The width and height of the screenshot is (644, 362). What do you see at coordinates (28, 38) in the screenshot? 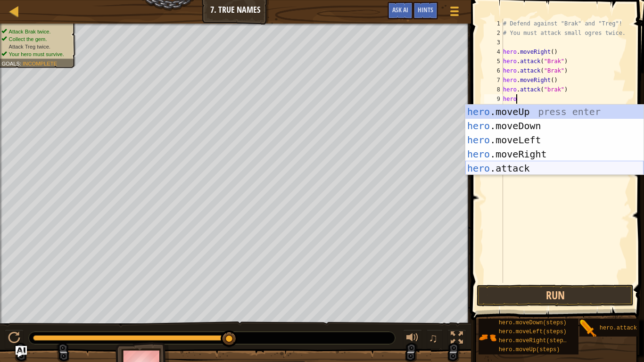
I see `span: Collect the gem.` at bounding box center [28, 38].